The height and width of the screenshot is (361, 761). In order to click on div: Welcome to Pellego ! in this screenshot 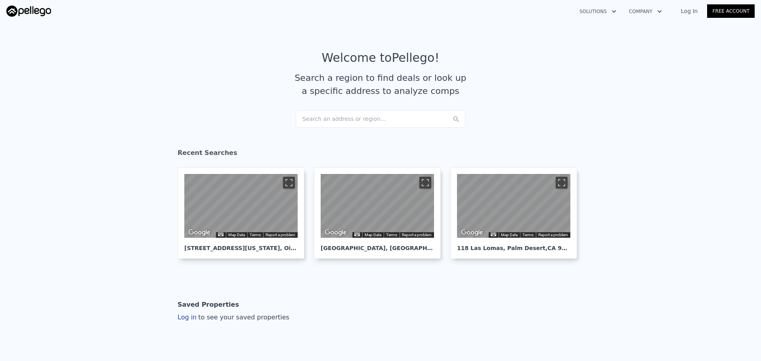, I will do `click(381, 58)`.